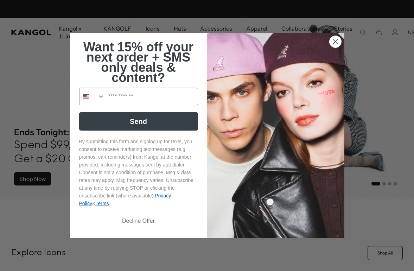  Describe the element at coordinates (139, 121) in the screenshot. I see `button: Send` at that location.